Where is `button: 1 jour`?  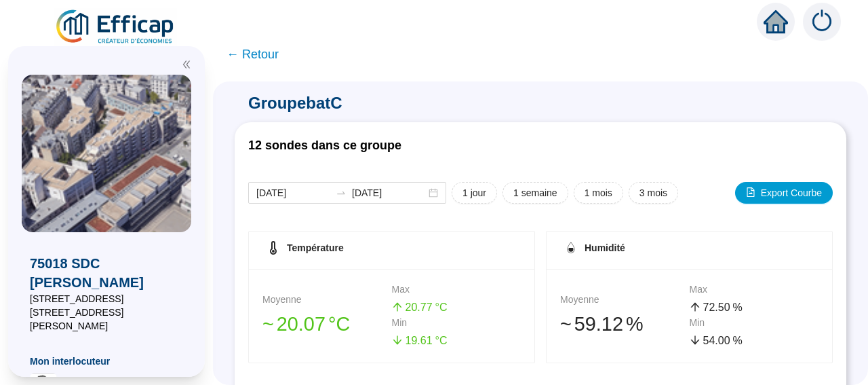 button: 1 jour is located at coordinates (474, 192).